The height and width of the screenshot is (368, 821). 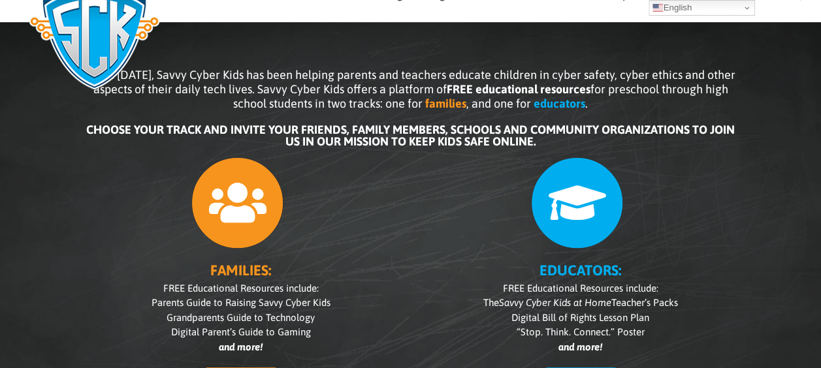 I want to click on span: Grandparents Guide to Technology, so click(x=240, y=317).